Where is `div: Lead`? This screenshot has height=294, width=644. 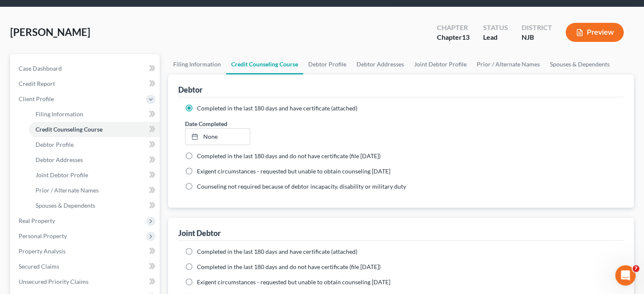 div: Lead is located at coordinates (495, 37).